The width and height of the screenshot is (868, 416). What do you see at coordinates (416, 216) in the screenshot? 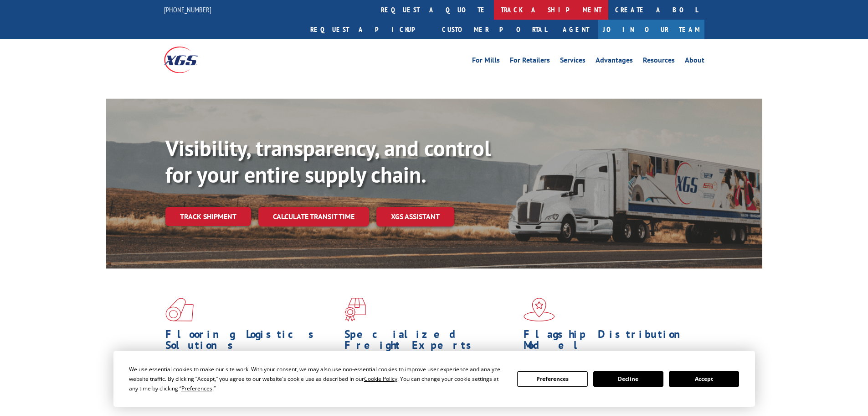
I see `a: XGS ASSISTANT` at bounding box center [416, 216].